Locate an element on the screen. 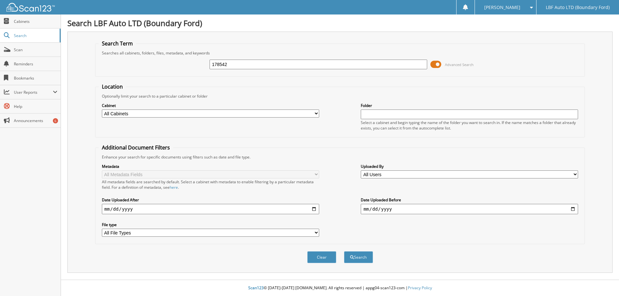 The height and width of the screenshot is (296, 619). label: File type is located at coordinates (211, 225).